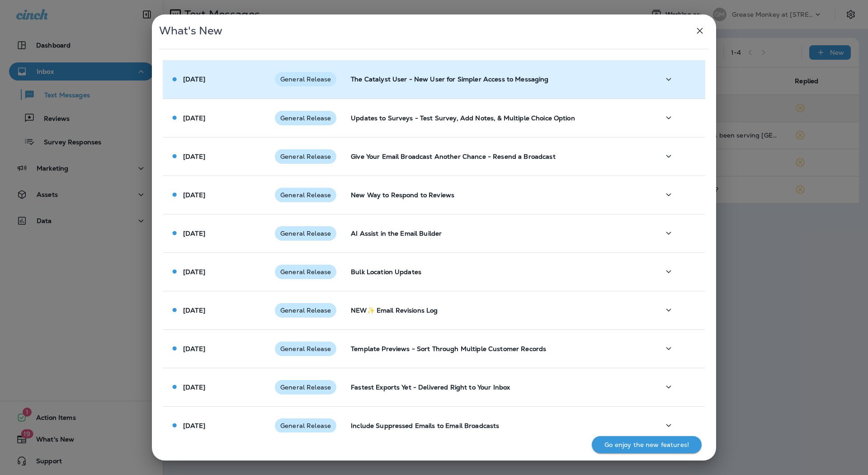 This screenshot has height=475, width=868. I want to click on p: Include Suppressed Emails to Email Broadcasts, so click(498, 426).